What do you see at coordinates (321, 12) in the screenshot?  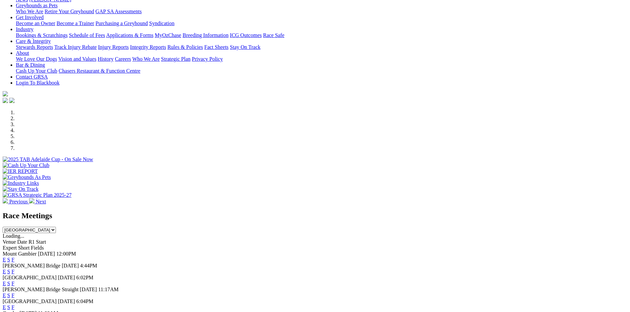 I see `div: Greyhounds as Pets` at bounding box center [321, 12].